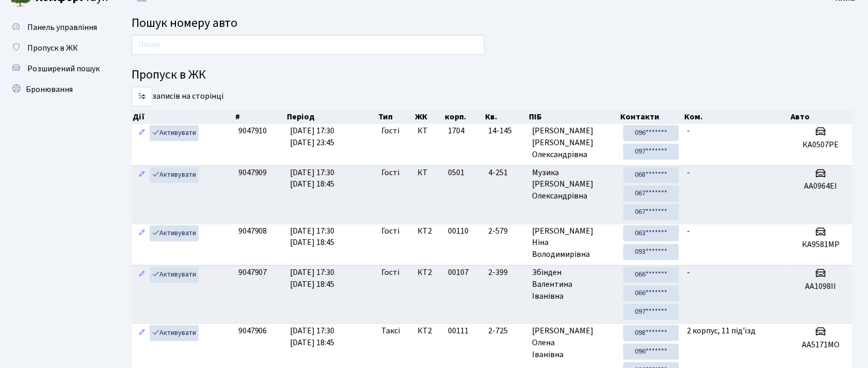  What do you see at coordinates (253, 130) in the screenshot?
I see `span: 9047910` at bounding box center [253, 130].